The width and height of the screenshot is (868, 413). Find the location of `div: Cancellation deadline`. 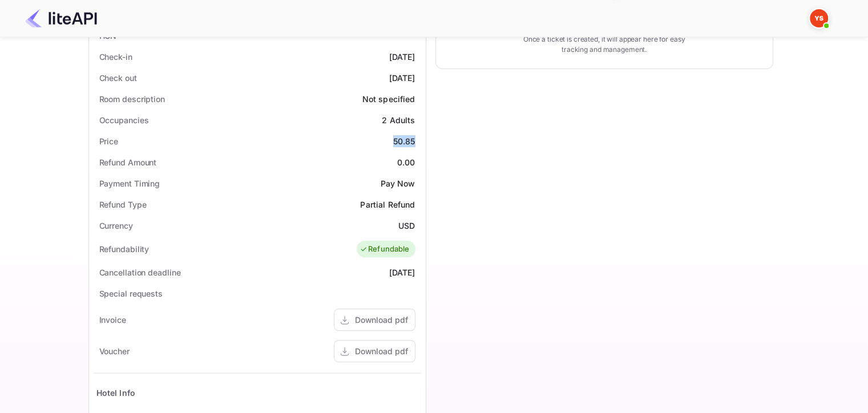

div: Cancellation deadline is located at coordinates (140, 272).